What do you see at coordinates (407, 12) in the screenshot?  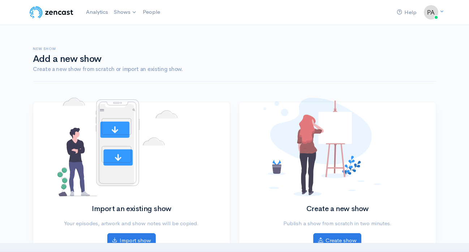 I see `a: Help` at bounding box center [407, 12].